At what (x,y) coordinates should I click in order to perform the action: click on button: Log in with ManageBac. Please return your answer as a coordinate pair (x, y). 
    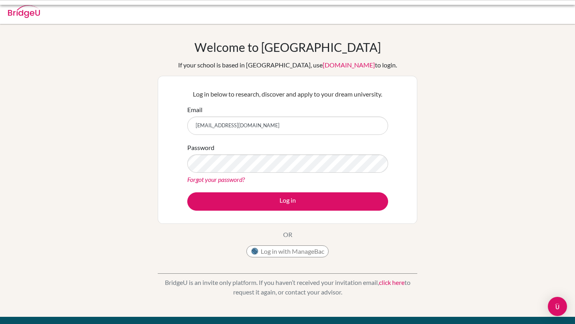
    Looking at the image, I should click on (288, 252).